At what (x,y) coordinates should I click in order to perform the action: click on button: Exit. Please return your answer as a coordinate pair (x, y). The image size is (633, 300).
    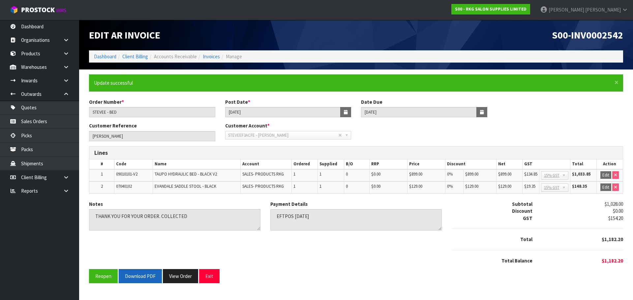
    Looking at the image, I should click on (209, 276).